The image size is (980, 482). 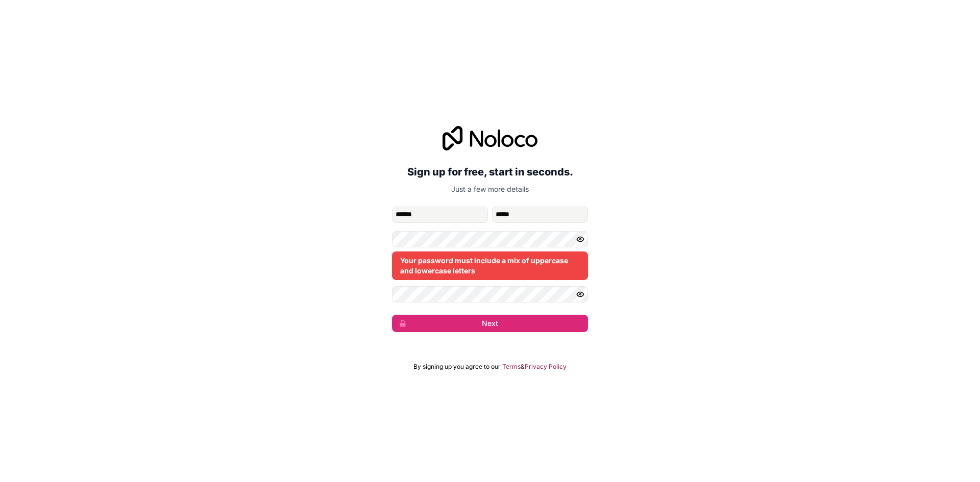 I want to click on input: Confirm password, so click(x=490, y=294).